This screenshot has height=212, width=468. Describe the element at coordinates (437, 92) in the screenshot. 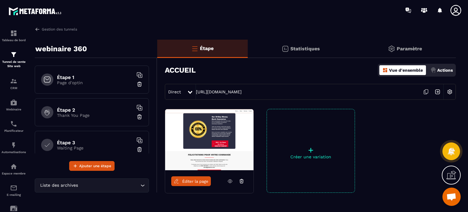

I see `img: arrow-next.bcc2205e.svg` at that location.